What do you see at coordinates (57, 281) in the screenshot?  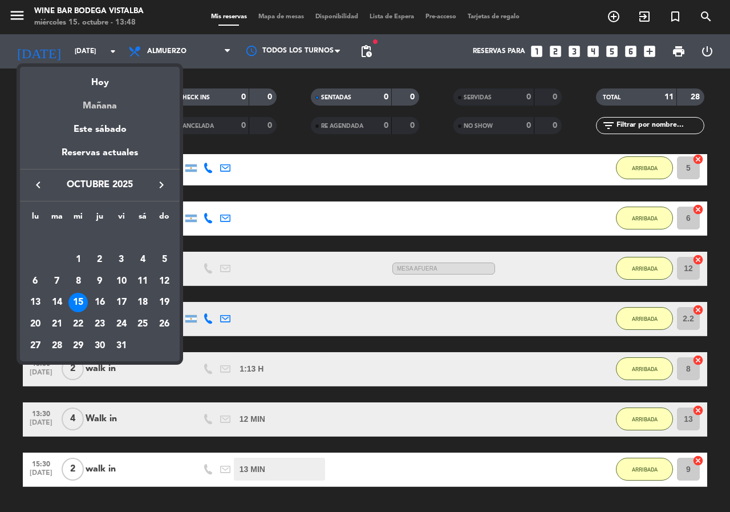 I see `td: 7 de octubre de 2025` at bounding box center [57, 281].